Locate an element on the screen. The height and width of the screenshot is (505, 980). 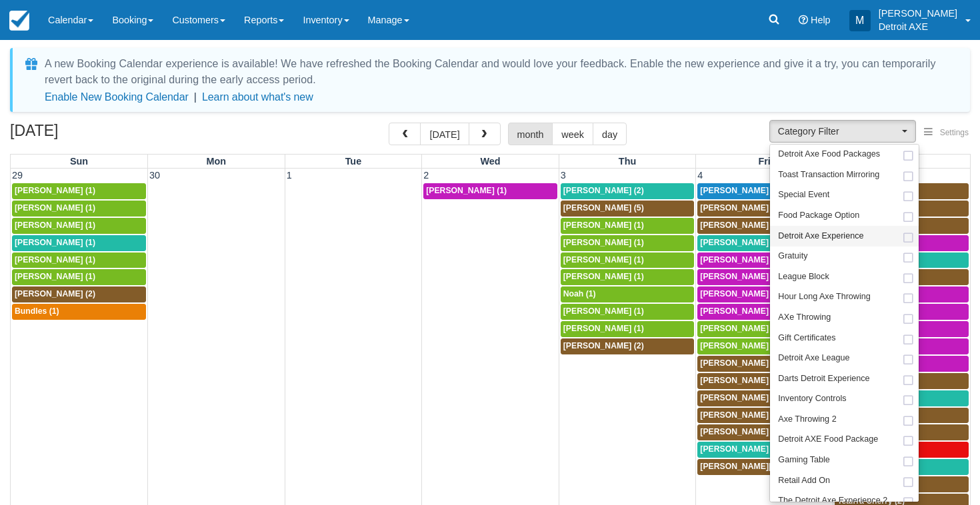
img: checkfront-main-nav-mini-logo.png is located at coordinates (19, 20).